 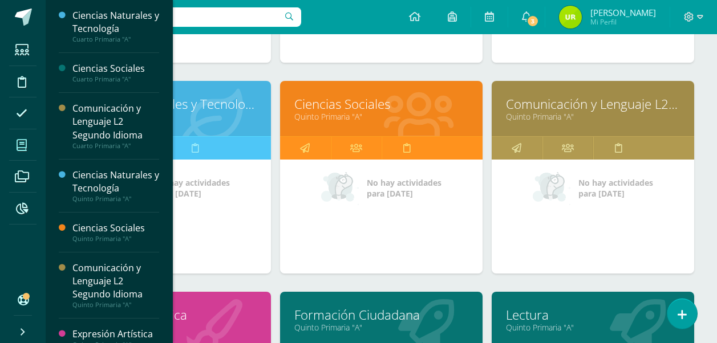 What do you see at coordinates (116, 232) in the screenshot?
I see `a: Ciencias SocialesQuinto Primaria "A"` at bounding box center [116, 232].